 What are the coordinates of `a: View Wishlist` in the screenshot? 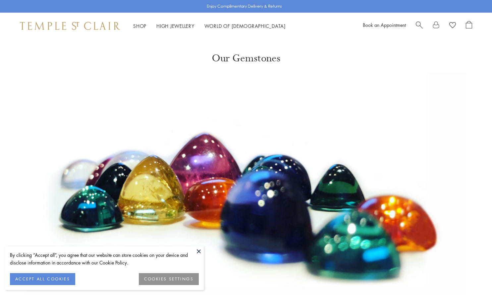 It's located at (453, 26).